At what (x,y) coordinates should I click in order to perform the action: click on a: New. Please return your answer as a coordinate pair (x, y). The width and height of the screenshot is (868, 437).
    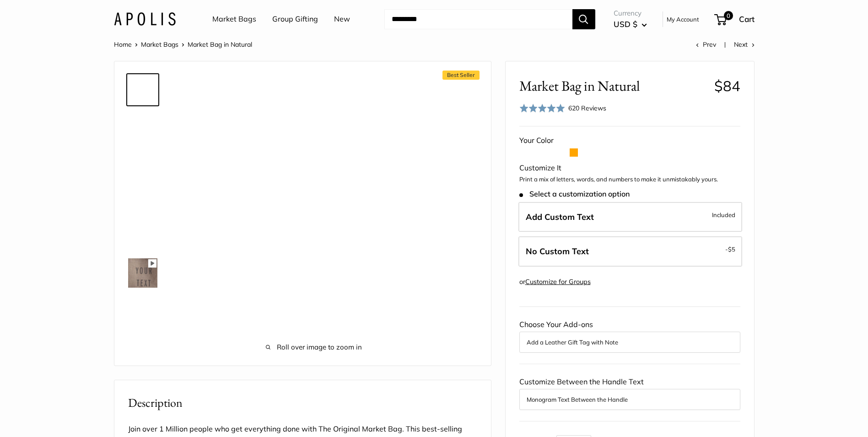
    Looking at the image, I should click on (341, 19).